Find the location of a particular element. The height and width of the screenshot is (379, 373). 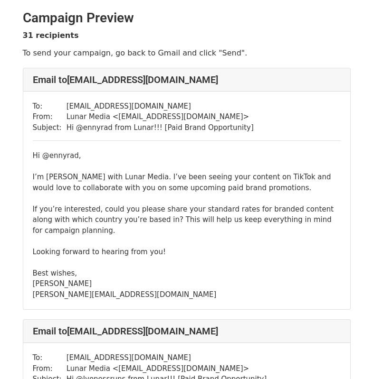

td: Subject: is located at coordinates (49, 128).